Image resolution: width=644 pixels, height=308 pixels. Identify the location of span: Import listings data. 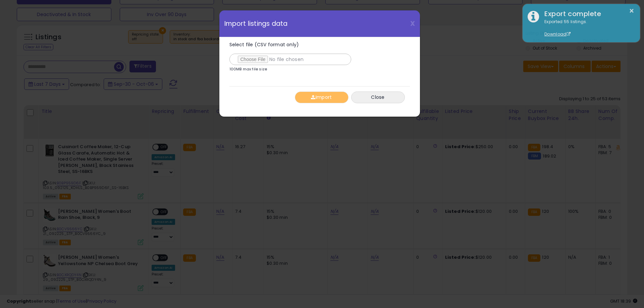
(256, 24).